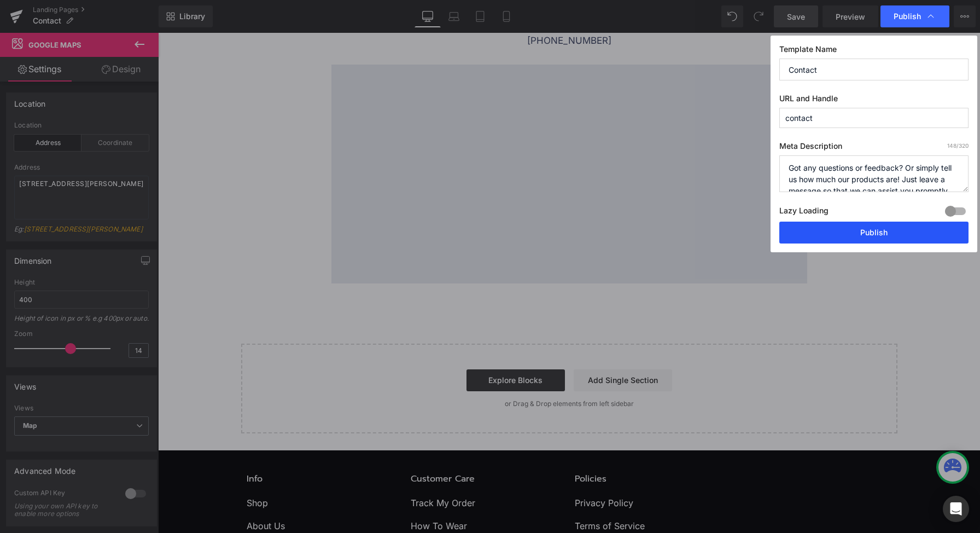  I want to click on a: Terms of Service, so click(452, 493).